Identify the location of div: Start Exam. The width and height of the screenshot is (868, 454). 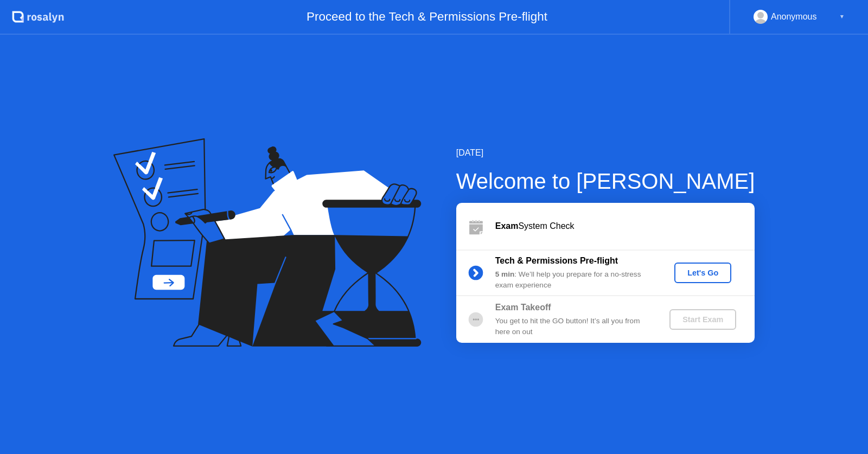
(703, 319).